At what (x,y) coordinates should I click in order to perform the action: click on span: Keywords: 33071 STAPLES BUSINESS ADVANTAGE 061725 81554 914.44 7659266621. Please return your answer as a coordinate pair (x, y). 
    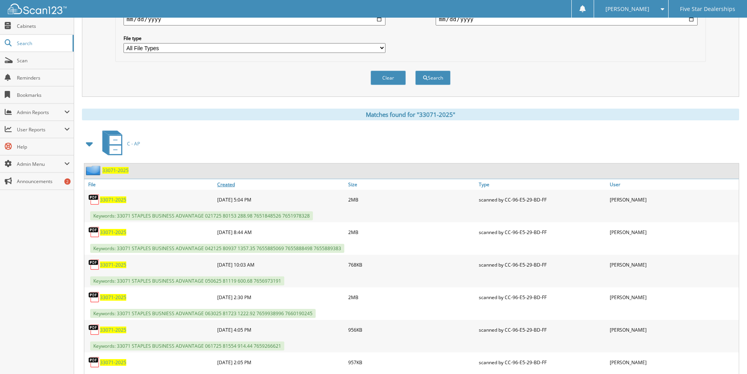
    Looking at the image, I should click on (187, 346).